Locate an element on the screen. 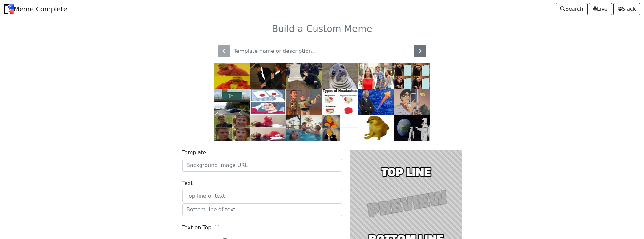  img: cheems.jpg is located at coordinates (375, 128).